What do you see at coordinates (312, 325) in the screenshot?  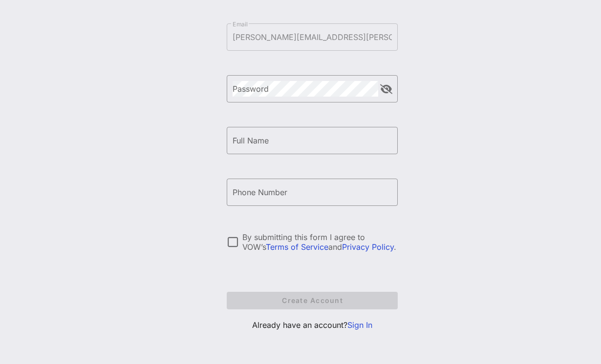 I see `p: Already have an account?` at bounding box center [312, 325].